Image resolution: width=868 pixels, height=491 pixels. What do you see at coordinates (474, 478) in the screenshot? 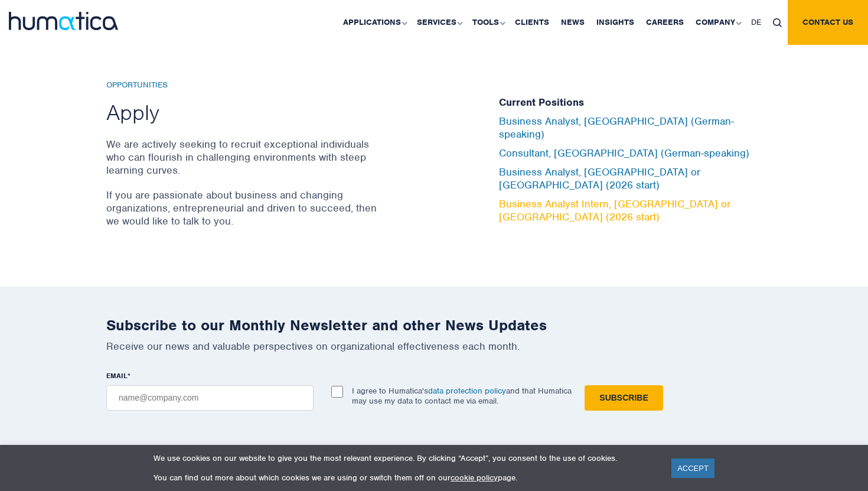
I see `a: cookie policy` at bounding box center [474, 478].